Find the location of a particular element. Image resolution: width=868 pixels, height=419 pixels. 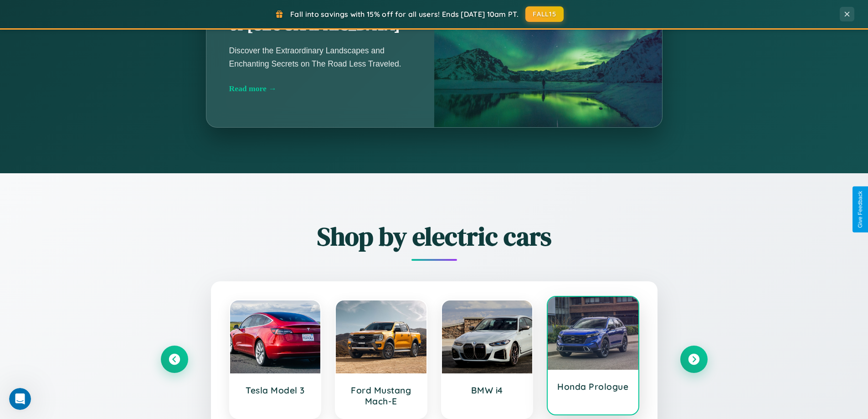

h3: Honda Prologue is located at coordinates (593, 387).